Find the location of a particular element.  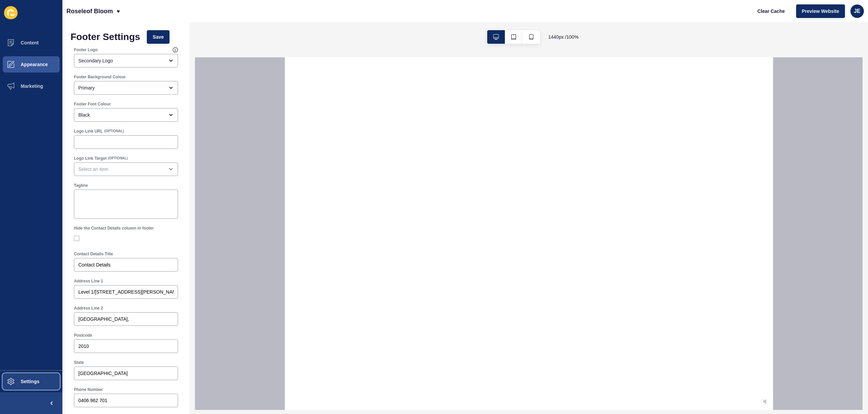

button: Clear Cache is located at coordinates (771, 11).